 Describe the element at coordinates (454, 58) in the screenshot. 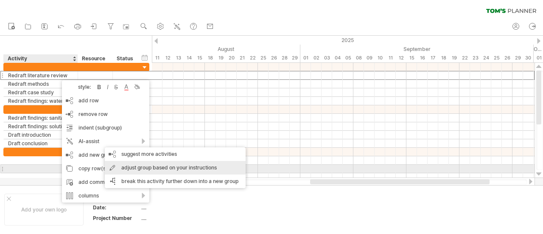

I see `div: Friday, 19 September 2025` at that location.